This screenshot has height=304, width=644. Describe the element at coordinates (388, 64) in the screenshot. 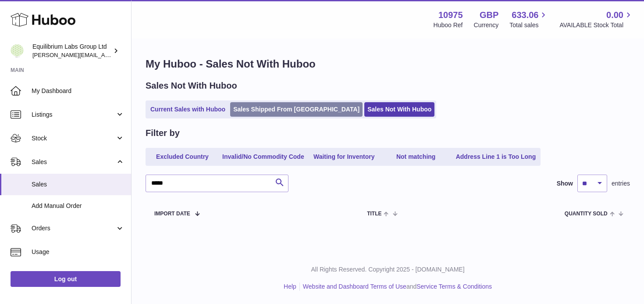

I see `h1: My Huboo - Sales Not With Huboo` at that location.